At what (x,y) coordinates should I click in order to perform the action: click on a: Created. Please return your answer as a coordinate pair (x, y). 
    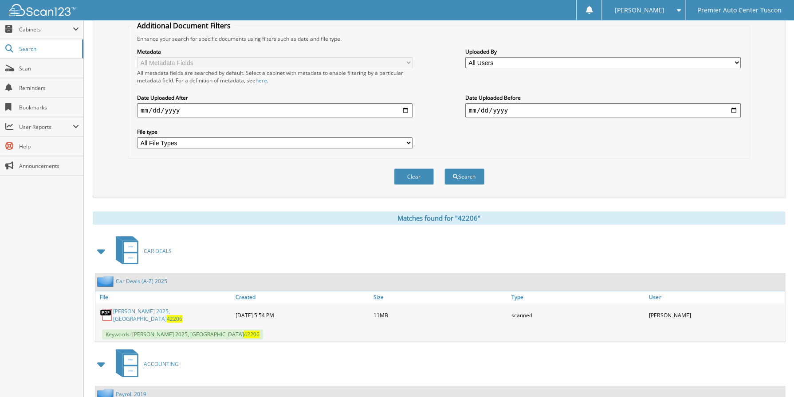
    Looking at the image, I should click on (302, 297).